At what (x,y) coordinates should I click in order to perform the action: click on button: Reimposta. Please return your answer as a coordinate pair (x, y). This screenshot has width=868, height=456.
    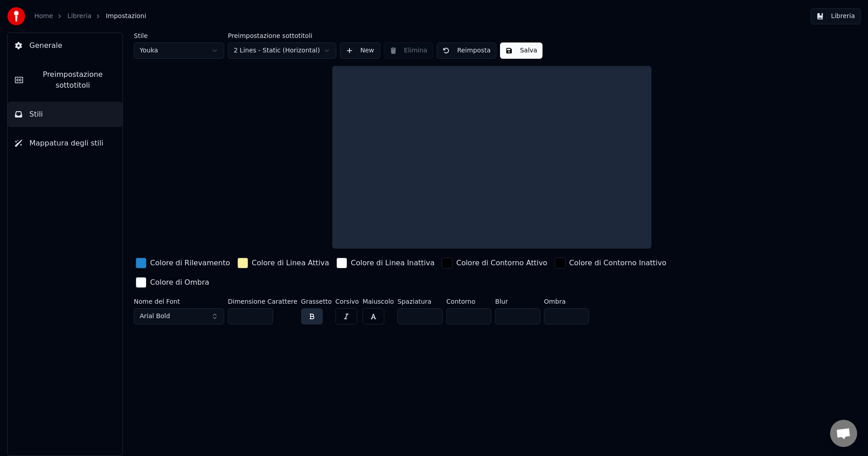
    Looking at the image, I should click on (467, 51).